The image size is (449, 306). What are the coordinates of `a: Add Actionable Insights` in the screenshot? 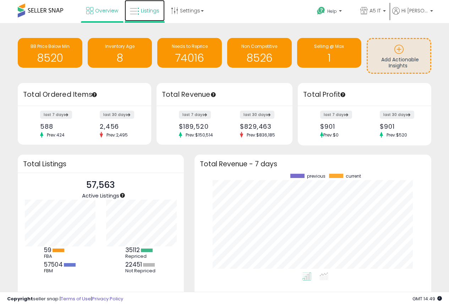 It's located at (399, 56).